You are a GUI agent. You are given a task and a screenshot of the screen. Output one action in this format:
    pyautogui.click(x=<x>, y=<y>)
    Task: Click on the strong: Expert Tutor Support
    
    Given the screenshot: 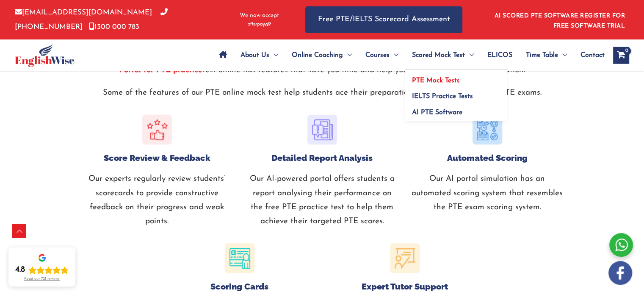 What is the action you would take?
    pyautogui.click(x=405, y=286)
    